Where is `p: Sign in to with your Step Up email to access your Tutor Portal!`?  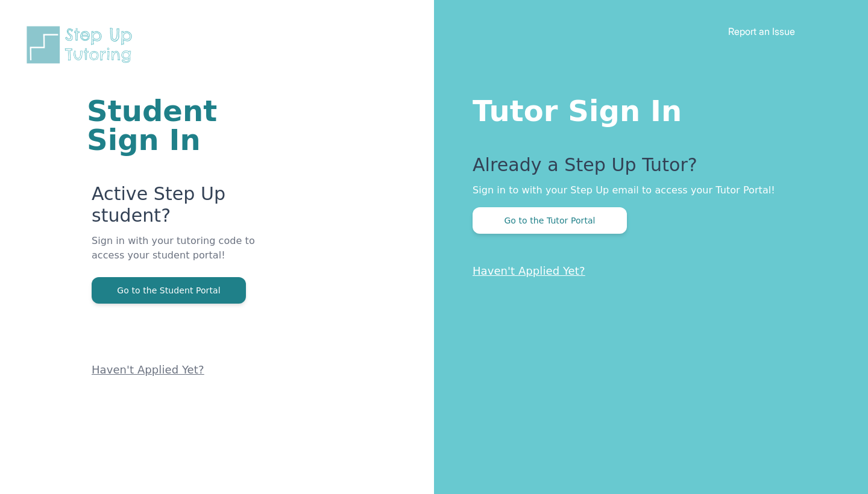 p: Sign in to with your Step Up email to access your Tutor Portal! is located at coordinates (646, 190).